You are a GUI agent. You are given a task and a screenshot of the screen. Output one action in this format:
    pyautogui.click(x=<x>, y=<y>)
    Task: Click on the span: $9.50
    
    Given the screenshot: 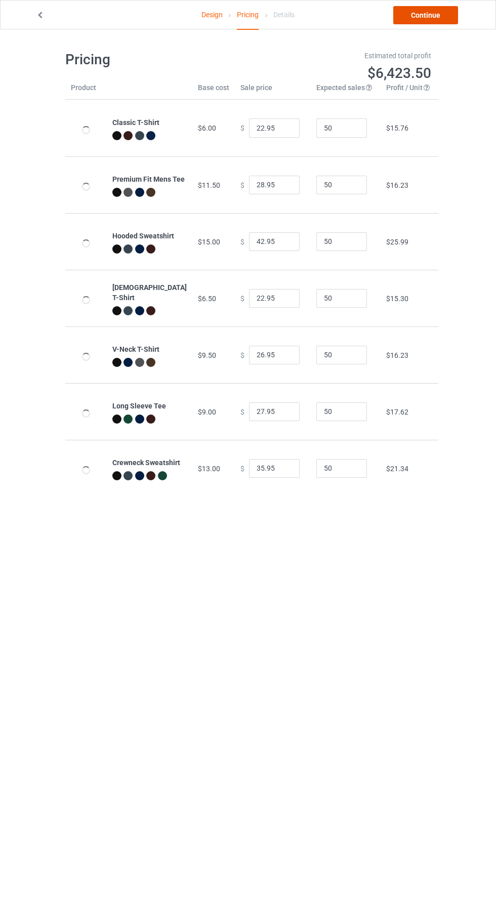 What is the action you would take?
    pyautogui.click(x=207, y=355)
    